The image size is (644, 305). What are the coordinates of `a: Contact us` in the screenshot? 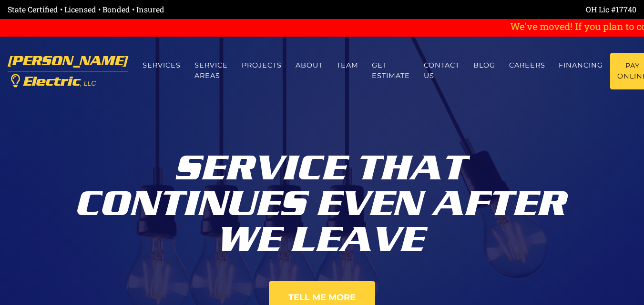 It's located at (442, 70).